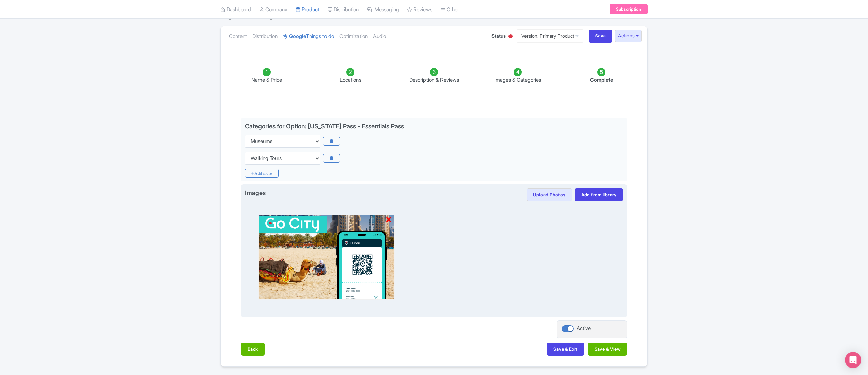 The width and height of the screenshot is (868, 375). What do you see at coordinates (518, 76) in the screenshot?
I see `li: Images & Categories` at bounding box center [518, 76].